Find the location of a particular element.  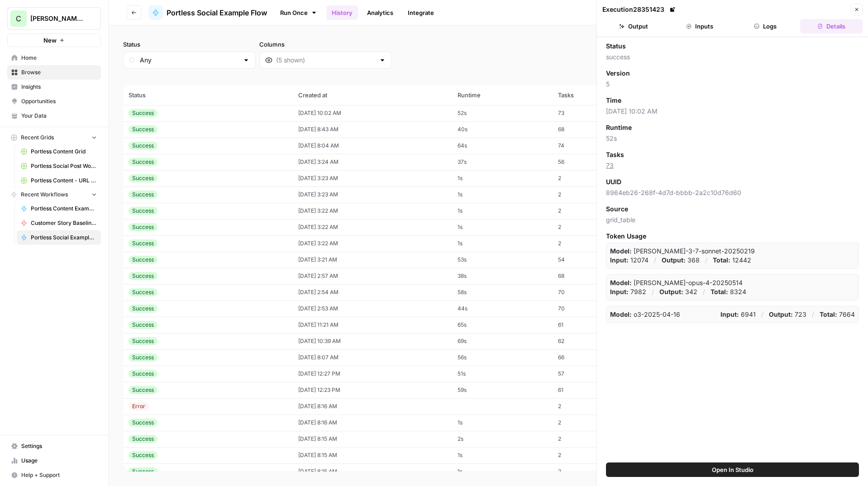

td: 64s is located at coordinates (503, 145).